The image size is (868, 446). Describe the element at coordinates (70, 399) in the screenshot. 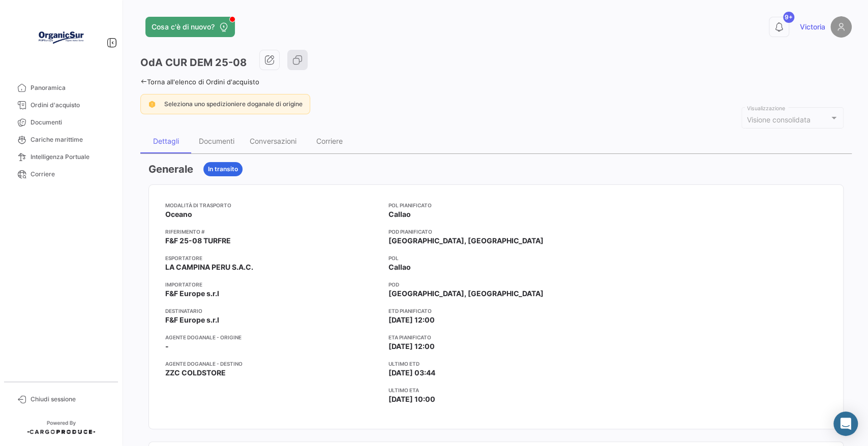

I see `span: Chiudi sessione` at that location.